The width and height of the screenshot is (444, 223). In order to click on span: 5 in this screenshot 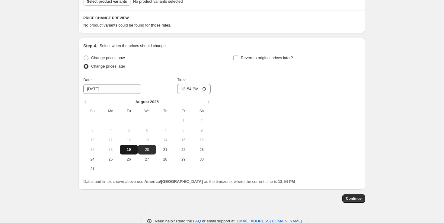, I will do `click(129, 130)`.